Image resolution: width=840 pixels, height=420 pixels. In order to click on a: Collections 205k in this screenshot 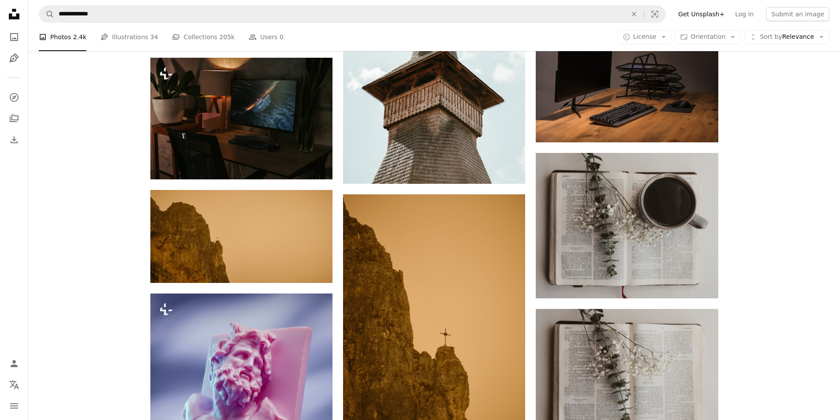, I will do `click(203, 37)`.